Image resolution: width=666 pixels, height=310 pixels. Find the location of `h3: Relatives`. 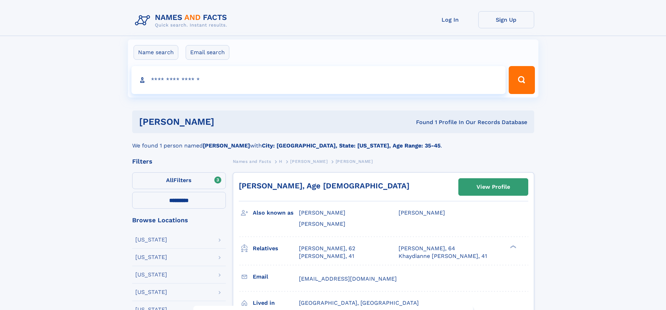

h3: Relatives is located at coordinates (276, 249).